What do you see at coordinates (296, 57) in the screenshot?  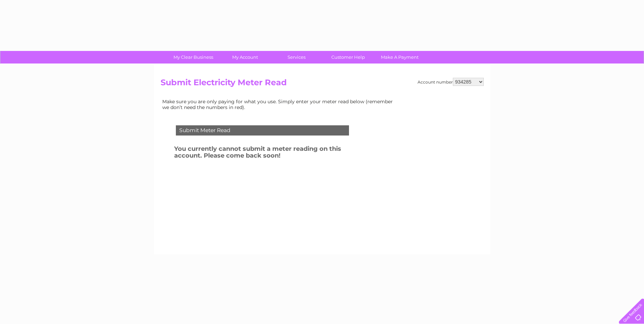 I see `a: Services` at bounding box center [296, 57].